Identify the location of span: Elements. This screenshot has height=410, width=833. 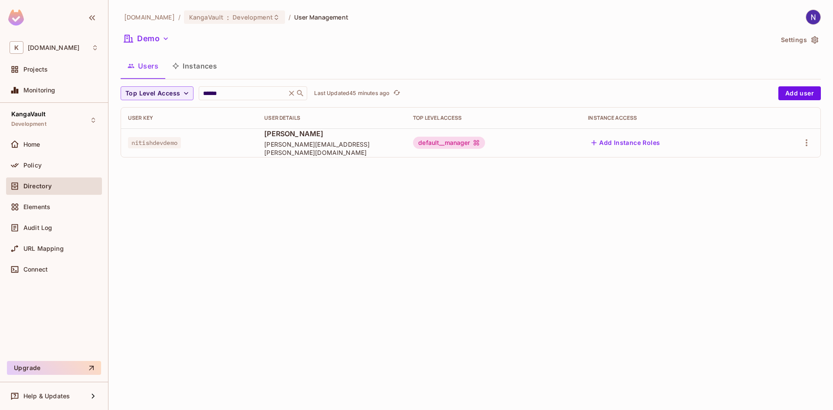
(37, 207).